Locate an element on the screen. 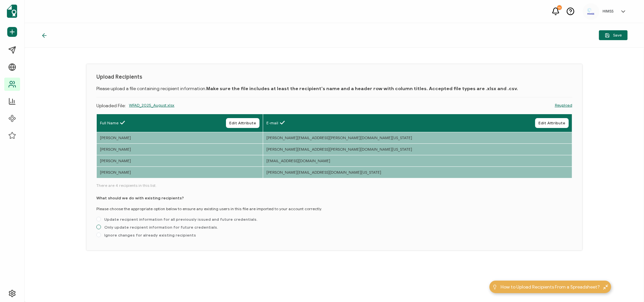  span: There are 4 recipients in this list. is located at coordinates (334, 186).